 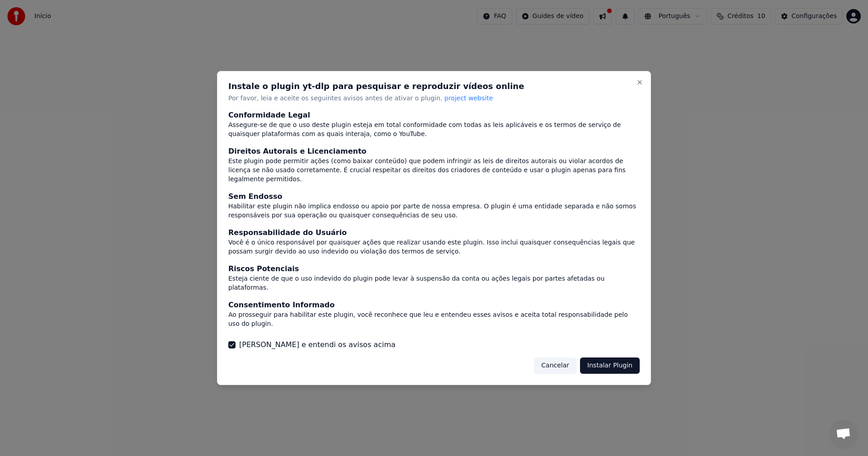 I want to click on div: Este plugin pode permitir ações (como baixar conteúdo) que podem infringir as leis de direitos au..., so click(x=434, y=171).